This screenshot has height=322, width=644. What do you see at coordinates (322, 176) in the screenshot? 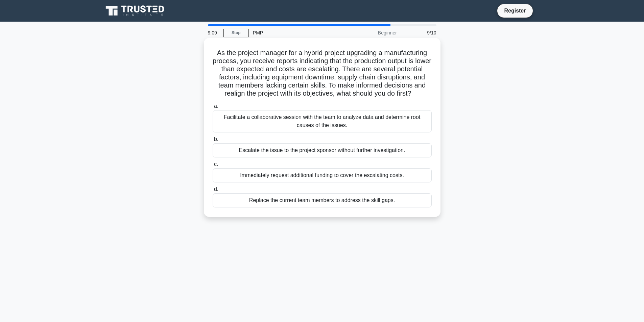
I see `div: Immediately request additional funding to cover the escalating costs.` at bounding box center [322, 176].